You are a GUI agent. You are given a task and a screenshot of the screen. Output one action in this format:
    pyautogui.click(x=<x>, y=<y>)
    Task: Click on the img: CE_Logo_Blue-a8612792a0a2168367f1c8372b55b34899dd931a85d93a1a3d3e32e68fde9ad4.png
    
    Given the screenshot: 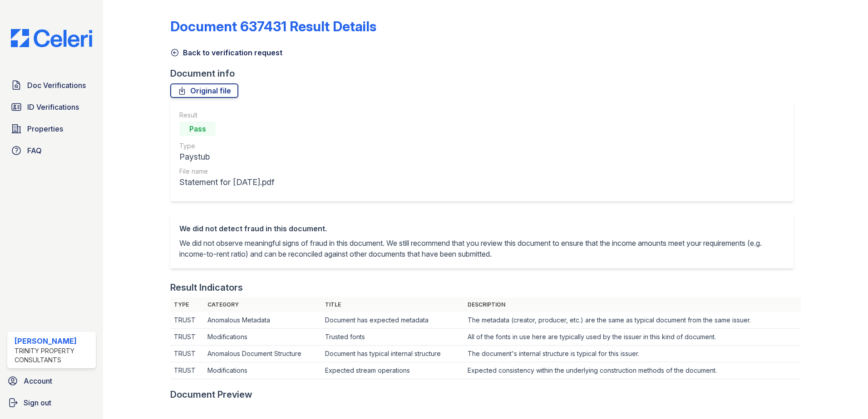 What is the action you would take?
    pyautogui.click(x=51, y=38)
    